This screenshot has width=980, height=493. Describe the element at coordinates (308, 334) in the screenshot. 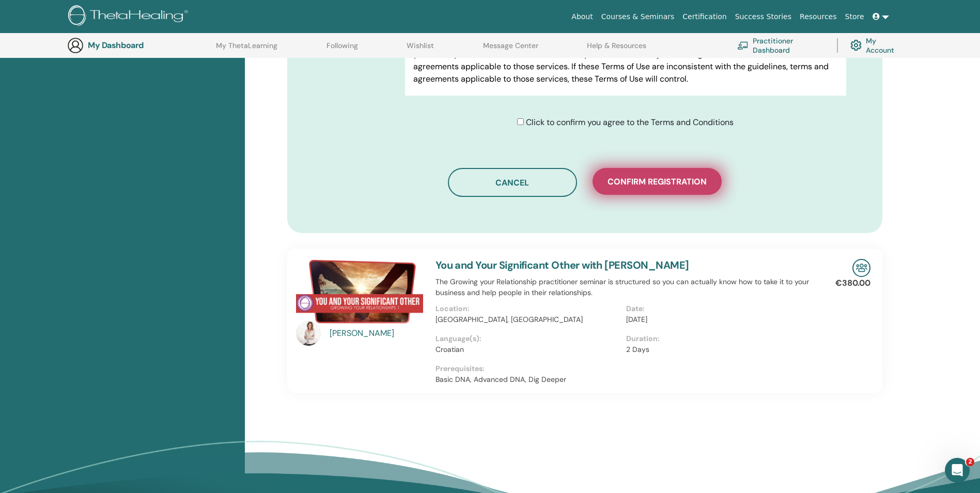

I see `img: default.jpg` at that location.